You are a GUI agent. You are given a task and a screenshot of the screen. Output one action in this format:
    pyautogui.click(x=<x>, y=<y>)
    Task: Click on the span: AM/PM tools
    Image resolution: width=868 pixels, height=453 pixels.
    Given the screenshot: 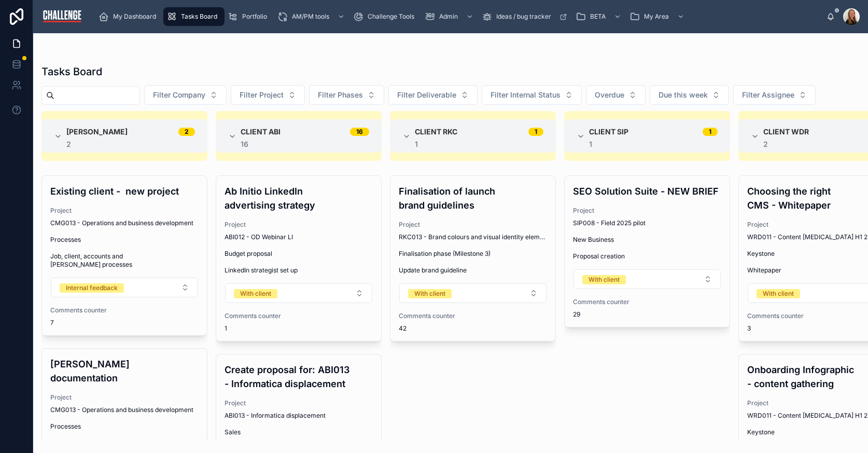 What is the action you would take?
    pyautogui.click(x=311, y=17)
    